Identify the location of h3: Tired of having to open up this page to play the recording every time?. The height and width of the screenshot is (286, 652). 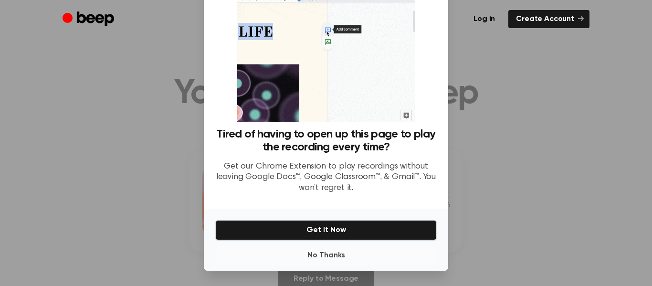
(326, 141).